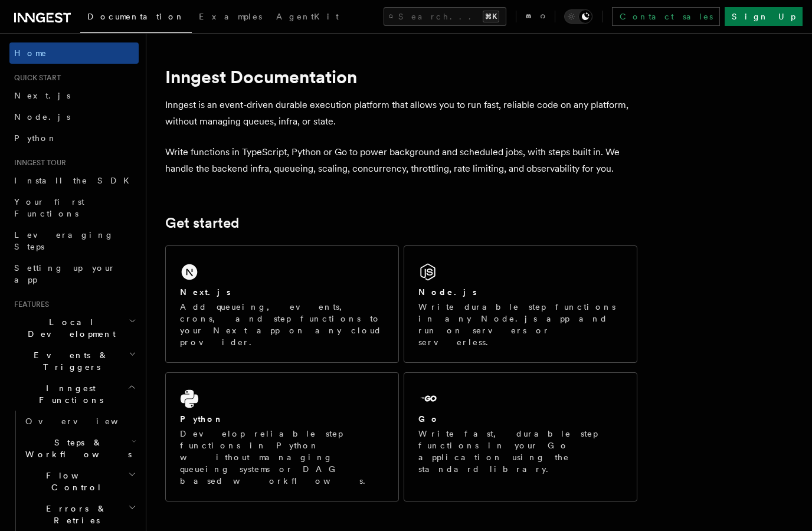 Image resolution: width=812 pixels, height=531 pixels. I want to click on span: Inngest tour, so click(37, 163).